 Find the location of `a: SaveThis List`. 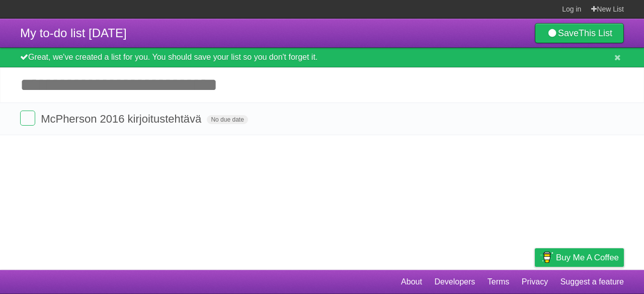

a: SaveThis List is located at coordinates (579, 33).